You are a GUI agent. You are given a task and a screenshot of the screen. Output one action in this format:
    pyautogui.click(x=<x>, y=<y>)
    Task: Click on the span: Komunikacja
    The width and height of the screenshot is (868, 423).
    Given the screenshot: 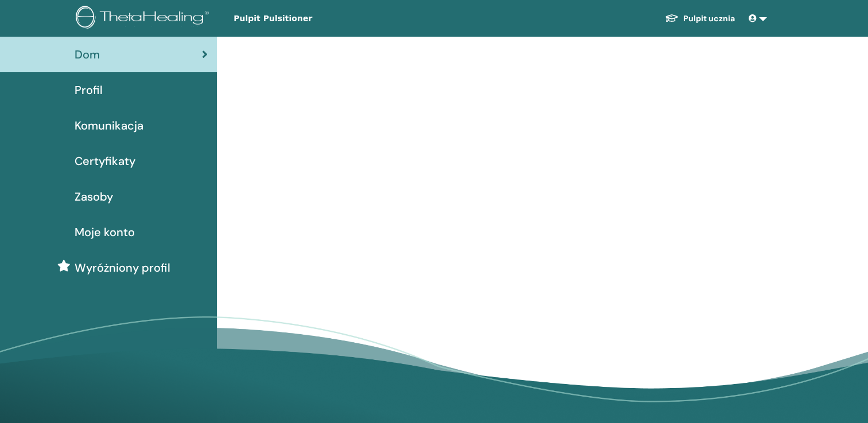 What is the action you would take?
    pyautogui.click(x=109, y=125)
    